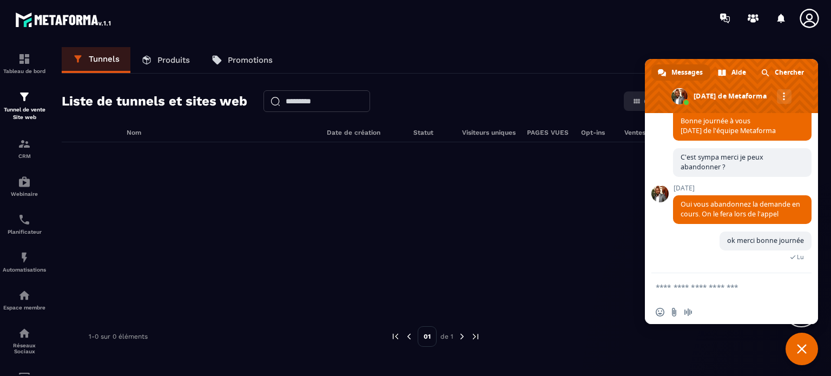 The image size is (831, 376). Describe the element at coordinates (489, 133) in the screenshot. I see `h6: Visiteurs uniques` at that location.